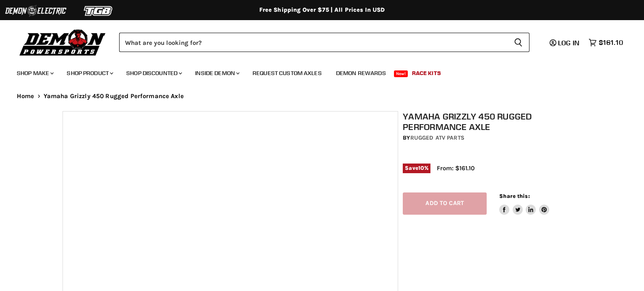  Describe the element at coordinates (565, 43) in the screenshot. I see `a: Log in` at that location.